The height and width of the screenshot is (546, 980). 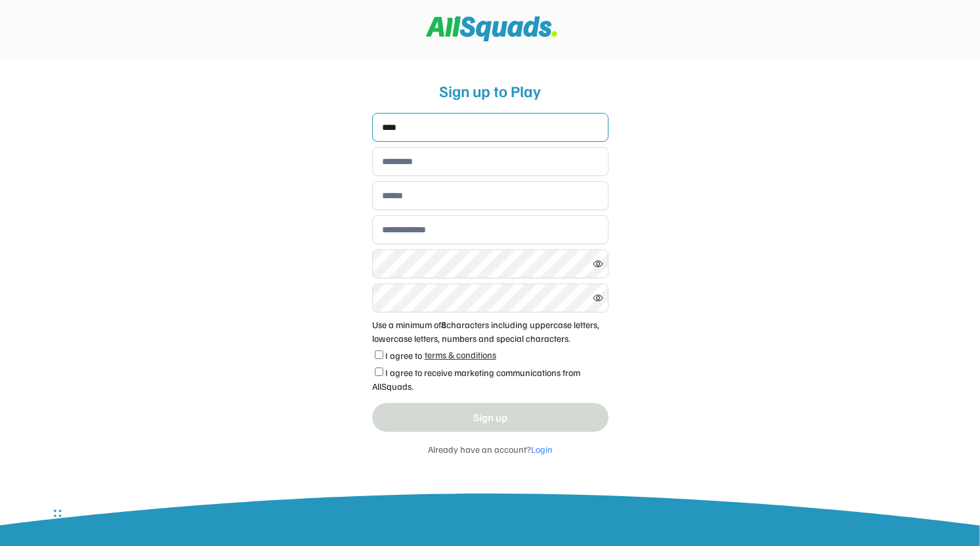 I want to click on div: Sign up to Play, so click(x=490, y=91).